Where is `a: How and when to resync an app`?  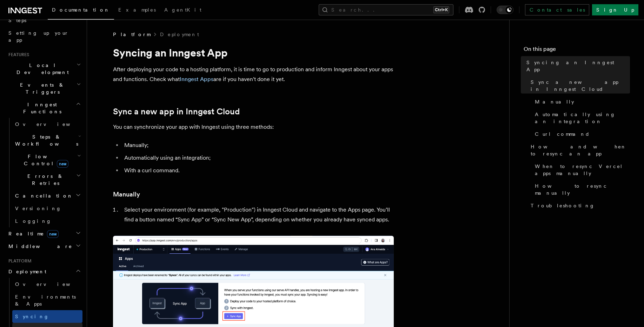 a: How and when to resync an app is located at coordinates (579, 150).